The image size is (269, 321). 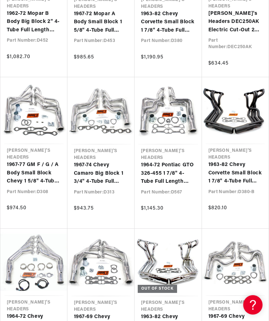 I want to click on a: 1967-77 GM F / G / A Body Small Block Chevy 1 5/8" 4-Tube Full Length Header with Metallic Cerami..., so click(x=34, y=173).